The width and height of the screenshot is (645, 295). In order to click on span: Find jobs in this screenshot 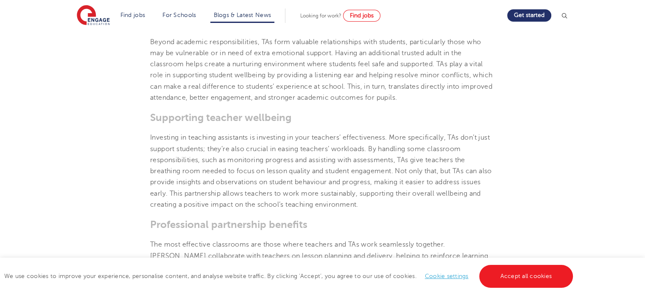, I will do `click(362, 15)`.